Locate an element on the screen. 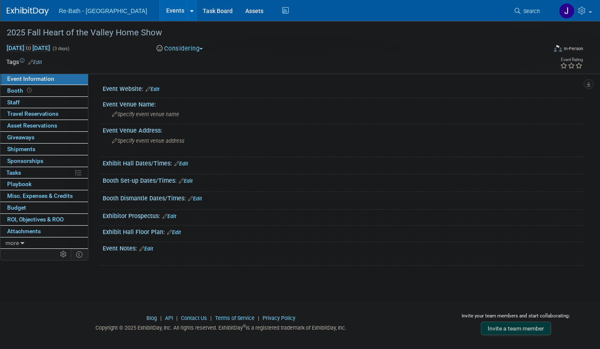  a: API is located at coordinates (169, 317).